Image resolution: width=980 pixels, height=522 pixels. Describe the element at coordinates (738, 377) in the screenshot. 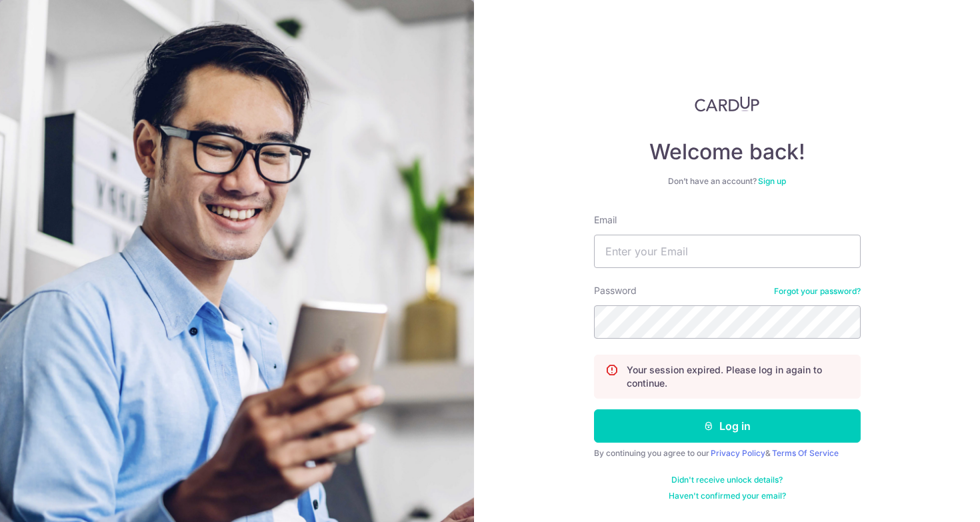

I see `p: Your session expired. Please log in again to continue.` at that location.